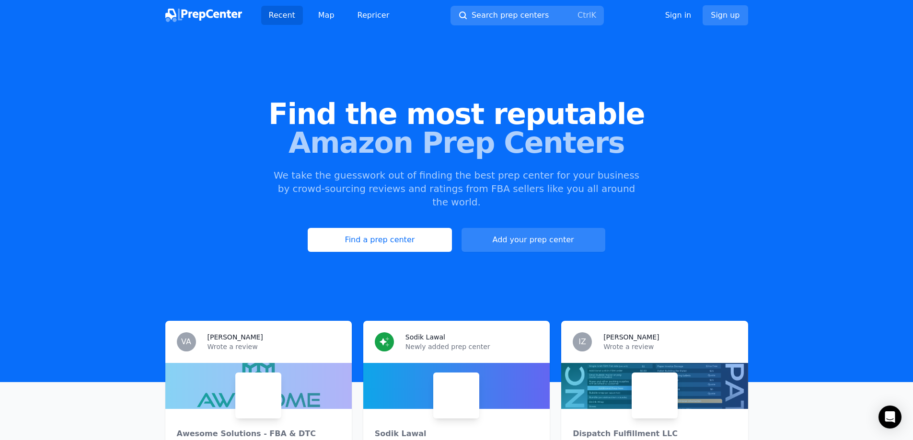 This screenshot has height=440, width=913. I want to click on kbd: K, so click(593, 15).